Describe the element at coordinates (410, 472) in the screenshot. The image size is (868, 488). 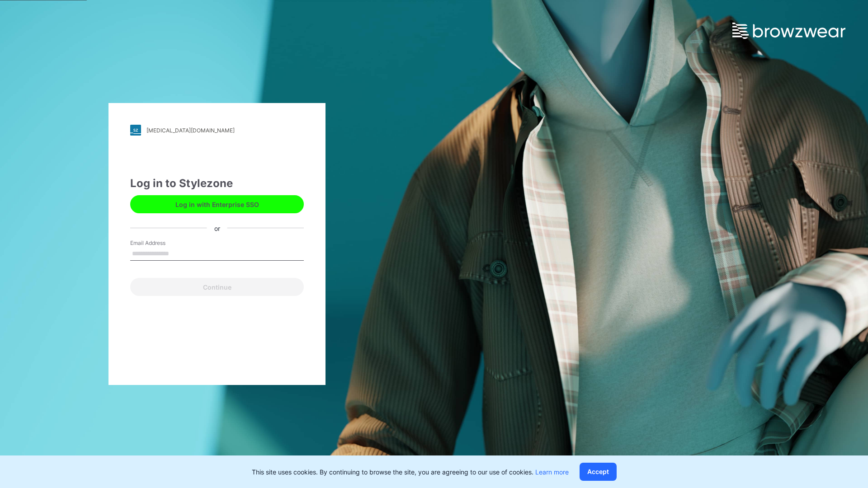
I see `p: This site uses cookies. By continuing to browse the site, you are agreeing to our use of cookies.` at that location.